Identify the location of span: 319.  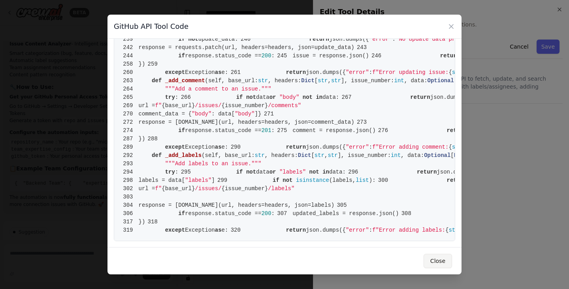
(130, 230).